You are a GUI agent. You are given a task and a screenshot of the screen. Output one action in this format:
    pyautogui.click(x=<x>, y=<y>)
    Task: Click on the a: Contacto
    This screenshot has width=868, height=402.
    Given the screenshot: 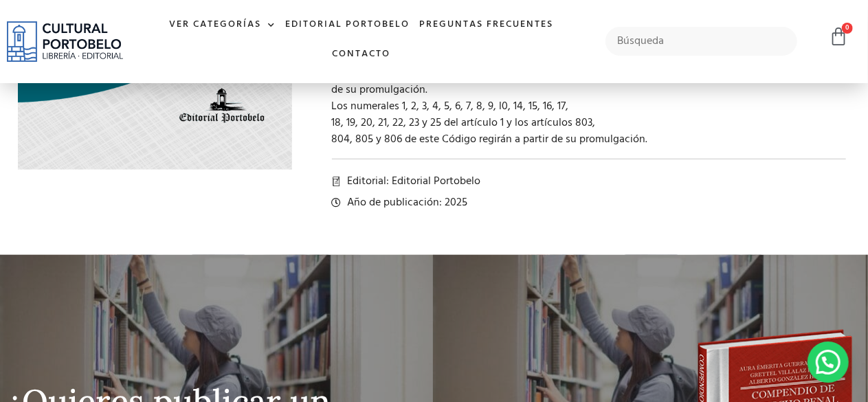 What is the action you would take?
    pyautogui.click(x=361, y=54)
    